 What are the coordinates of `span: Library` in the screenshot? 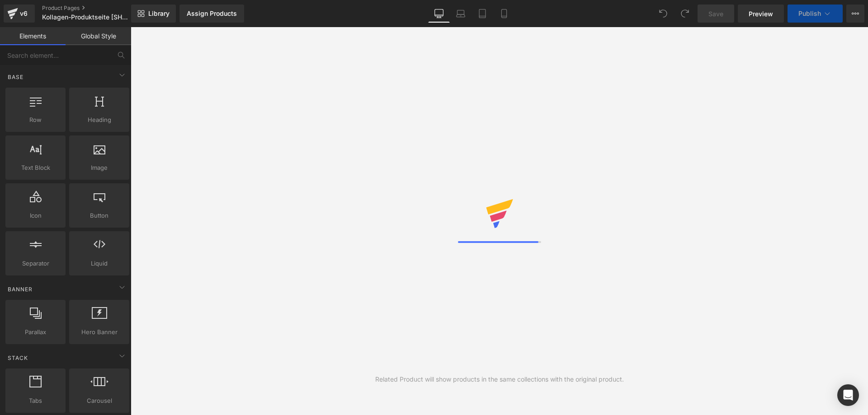 It's located at (159, 14).